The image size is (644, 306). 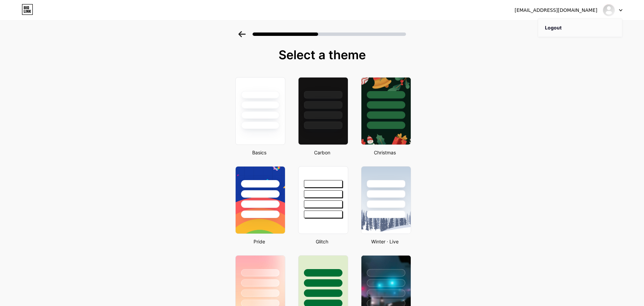 What do you see at coordinates (259, 153) in the screenshot?
I see `div: Basics` at bounding box center [259, 153].